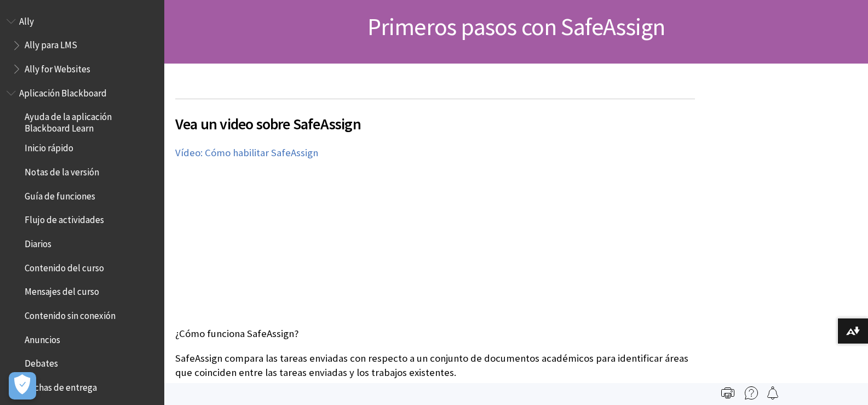 The width and height of the screenshot is (868, 405). Describe the element at coordinates (247, 153) in the screenshot. I see `a: Vídeo: Cómo habilitar SafeAssign` at that location.